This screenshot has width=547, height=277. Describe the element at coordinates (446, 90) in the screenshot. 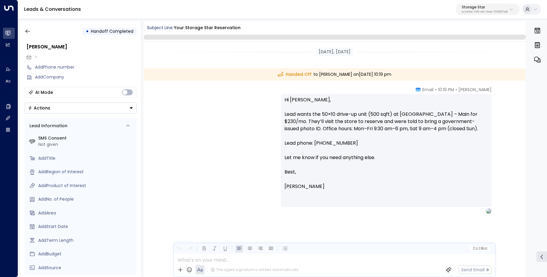

I see `span: 10:19 PM` at that location.